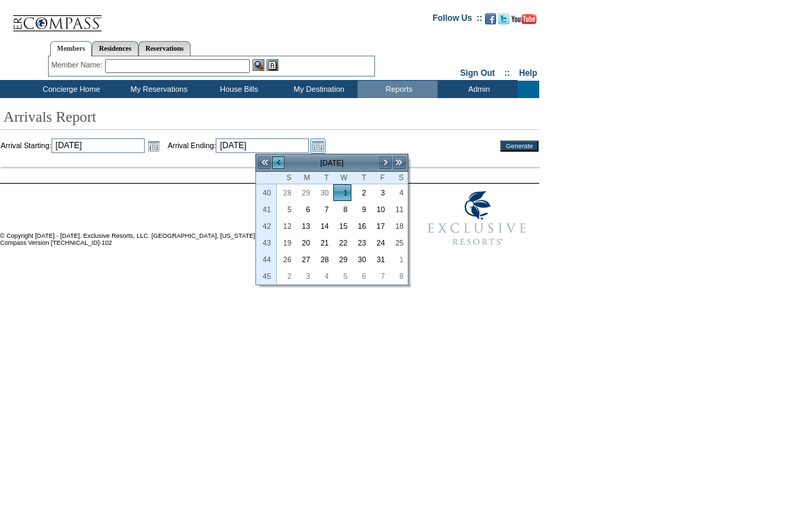  I want to click on th: 43, so click(266, 243).